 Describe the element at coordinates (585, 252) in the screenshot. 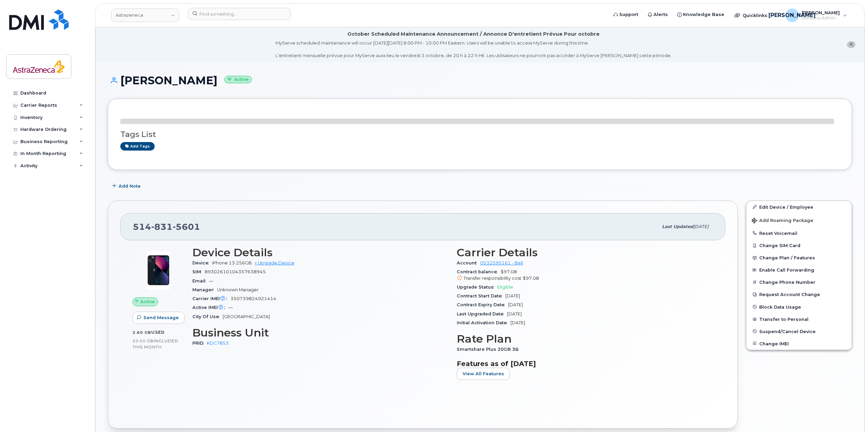

I see `h3: Carrier Details` at that location.